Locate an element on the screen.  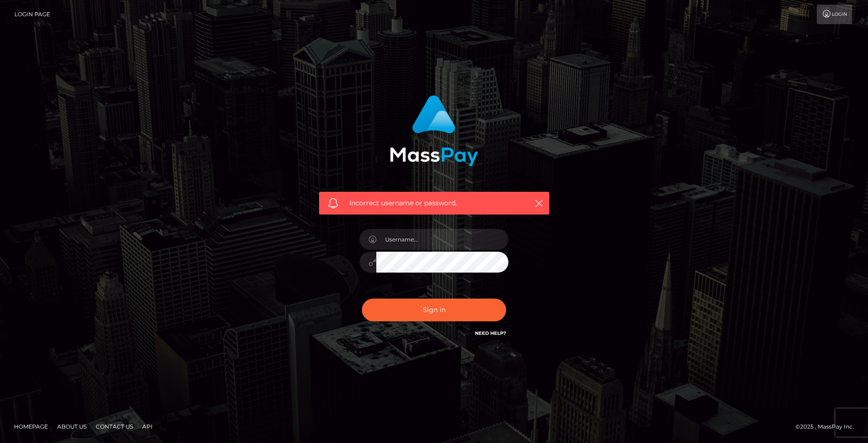
a: About Us is located at coordinates (72, 426).